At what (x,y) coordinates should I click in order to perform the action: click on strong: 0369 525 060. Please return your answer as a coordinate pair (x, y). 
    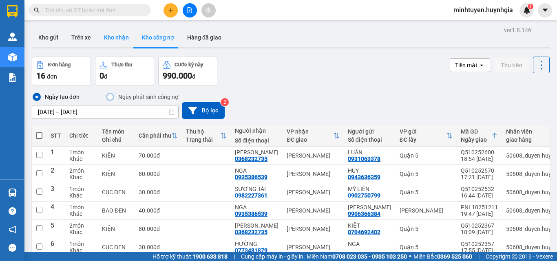
    Looking at the image, I should click on (455, 257).